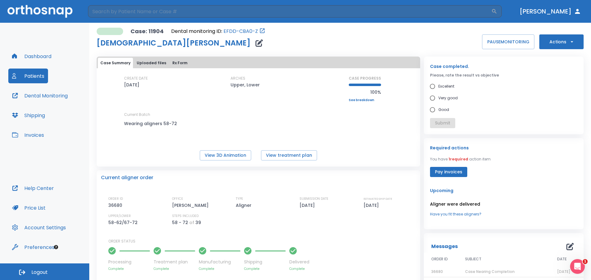 The image size is (591, 280). Describe the element at coordinates (197, 31) in the screenshot. I see `p: Dental monitoring ID:` at that location.